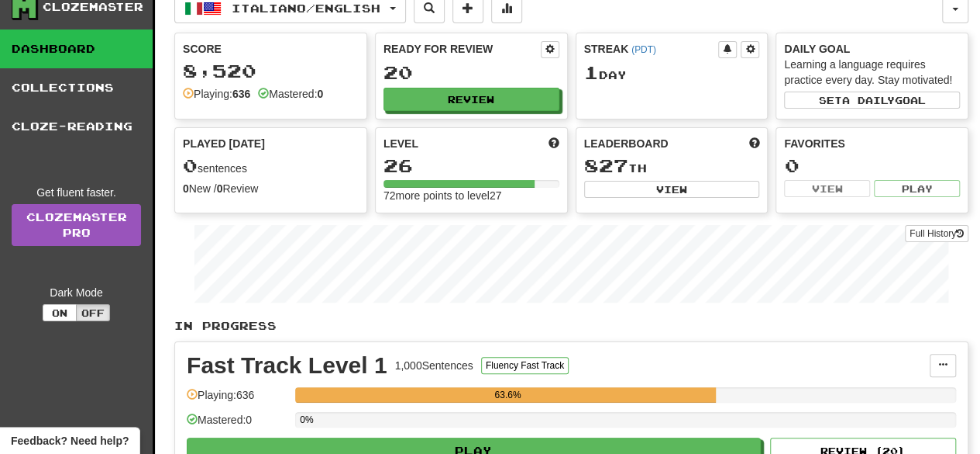  Describe the element at coordinates (241, 93) in the screenshot. I see `strong: 636` at that location.